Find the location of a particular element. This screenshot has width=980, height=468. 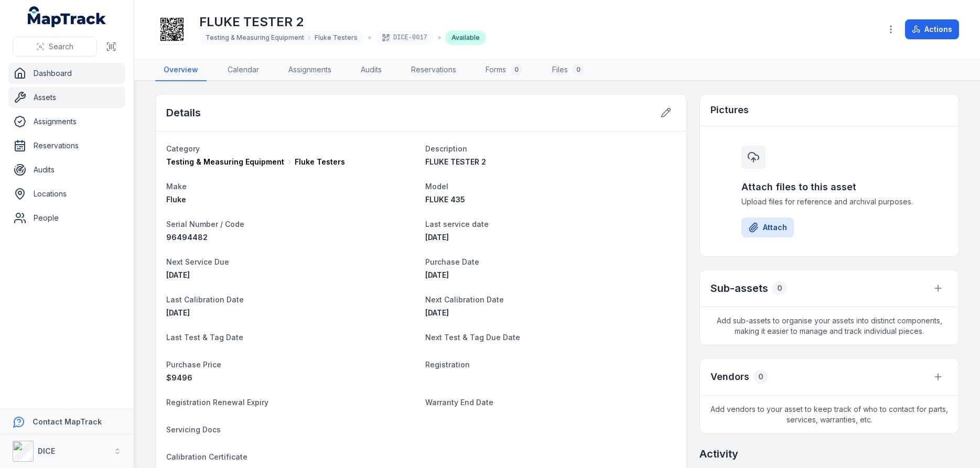

a: Forms0 is located at coordinates (504, 70).